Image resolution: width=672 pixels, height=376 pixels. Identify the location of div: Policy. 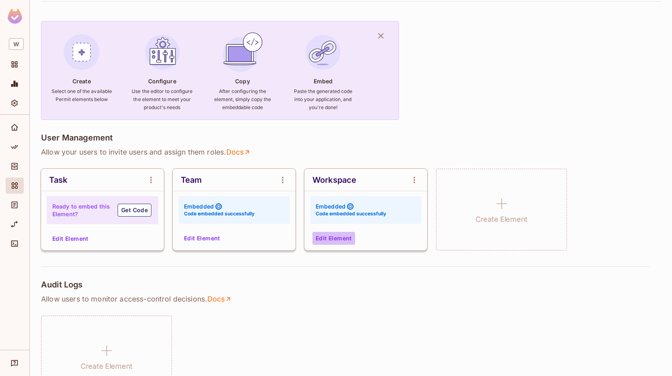
(14, 147).